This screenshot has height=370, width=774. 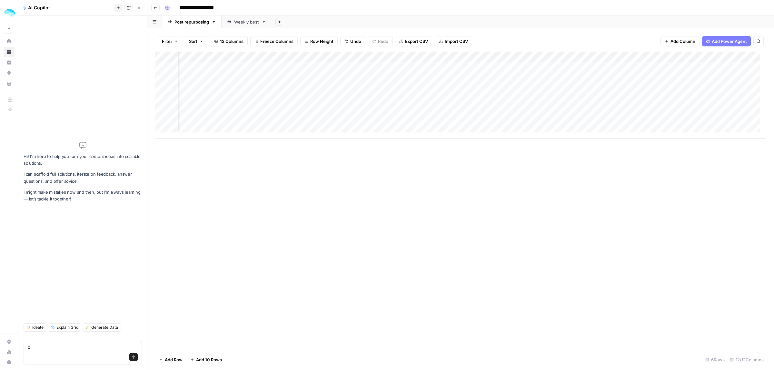 I want to click on span: Add Column, so click(x=683, y=41).